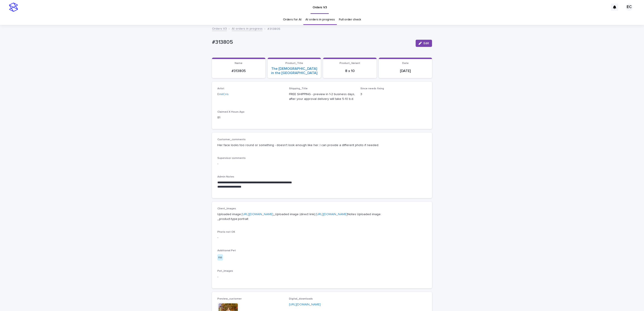 The width and height of the screenshot is (644, 311). I want to click on a: Orders V3, so click(220, 28).